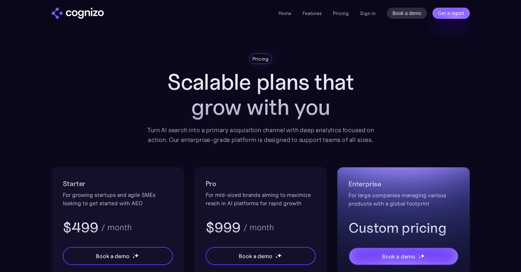 The height and width of the screenshot is (272, 521). I want to click on a: Sign in, so click(368, 13).